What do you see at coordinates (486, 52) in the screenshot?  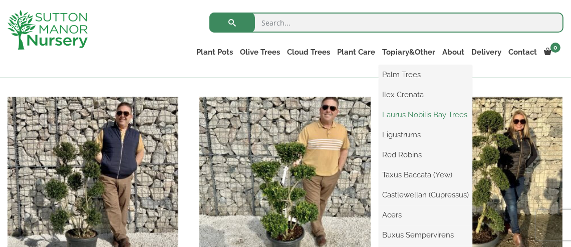 I see `a: Delivery` at bounding box center [486, 52].